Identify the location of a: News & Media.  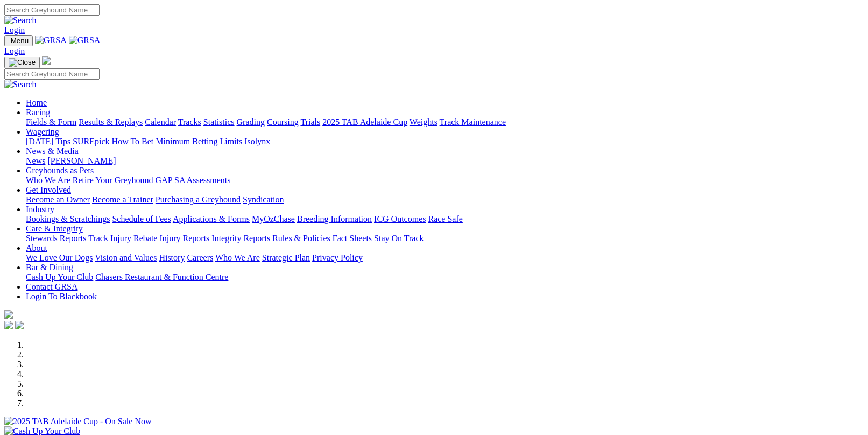
(52, 151).